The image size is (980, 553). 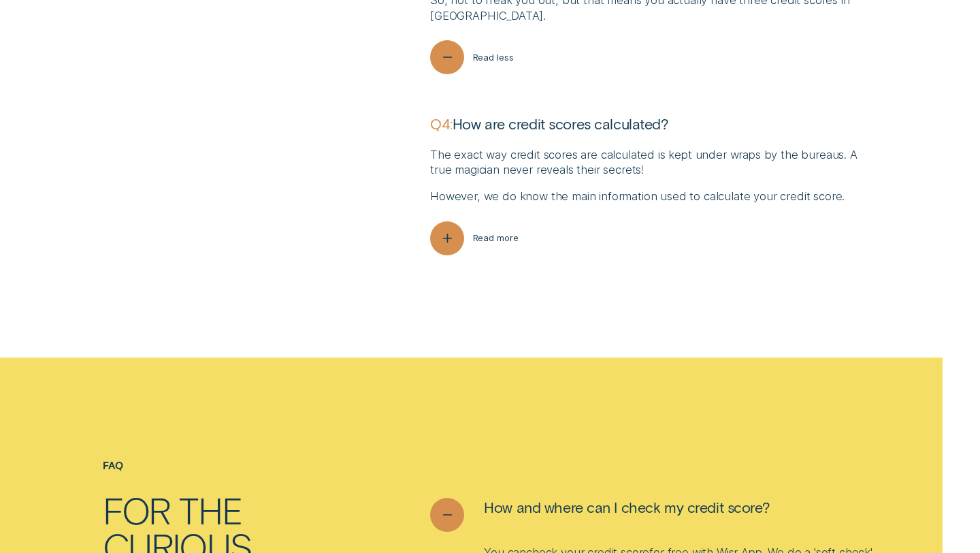 What do you see at coordinates (494, 57) in the screenshot?
I see `span: Read less` at bounding box center [494, 57].